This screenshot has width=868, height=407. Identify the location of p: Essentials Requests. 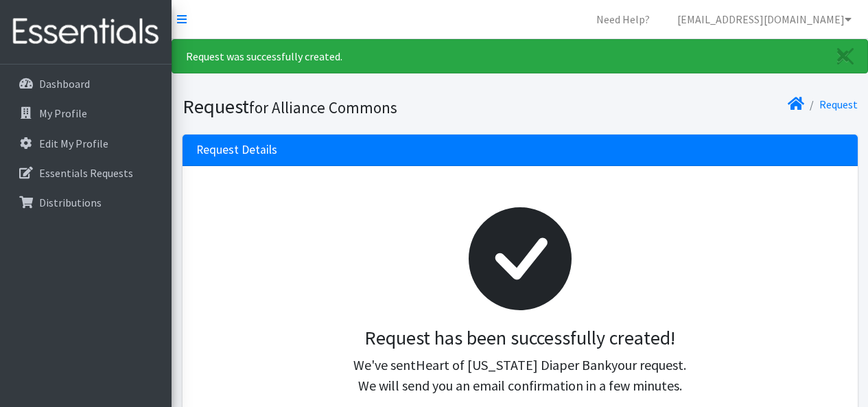
(86, 173).